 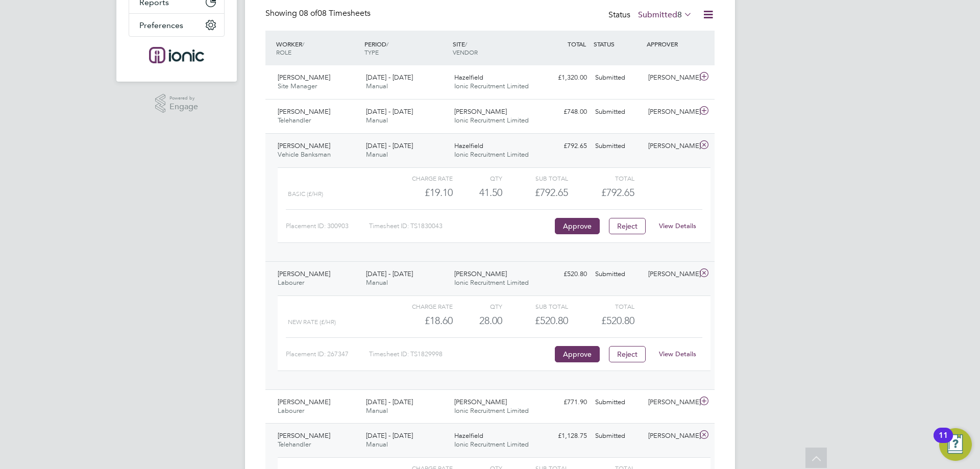 What do you see at coordinates (565, 78) in the screenshot?
I see `div: £1,320.00` at bounding box center [565, 78].